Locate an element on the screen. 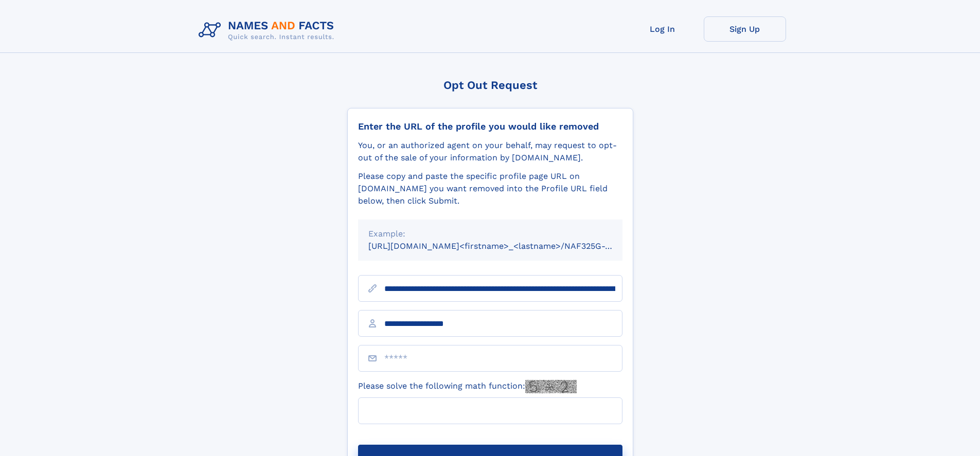 Image resolution: width=980 pixels, height=456 pixels. label: Please solve the following math function: is located at coordinates (467, 387).